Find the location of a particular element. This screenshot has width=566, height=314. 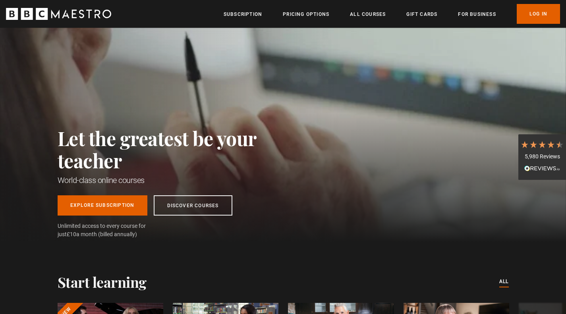

a: BBC Maestro is located at coordinates (58, 14).